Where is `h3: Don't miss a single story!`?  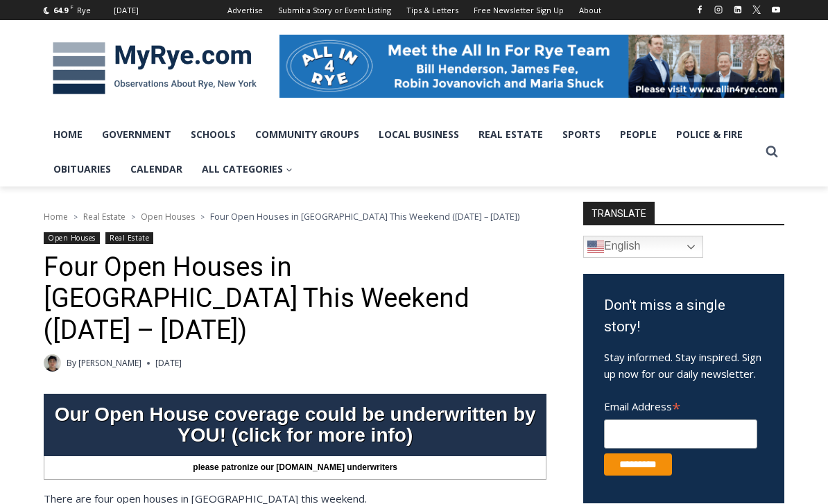 h3: Don't miss a single story! is located at coordinates (684, 316).